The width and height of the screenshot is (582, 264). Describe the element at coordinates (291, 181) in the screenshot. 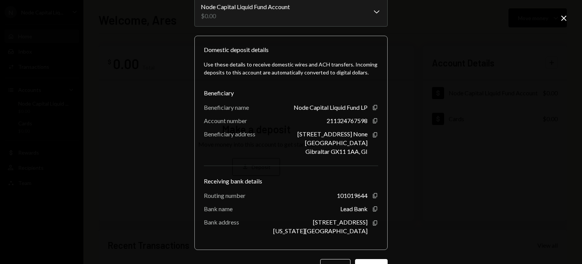

I see `div: Receiving bank details` at that location.